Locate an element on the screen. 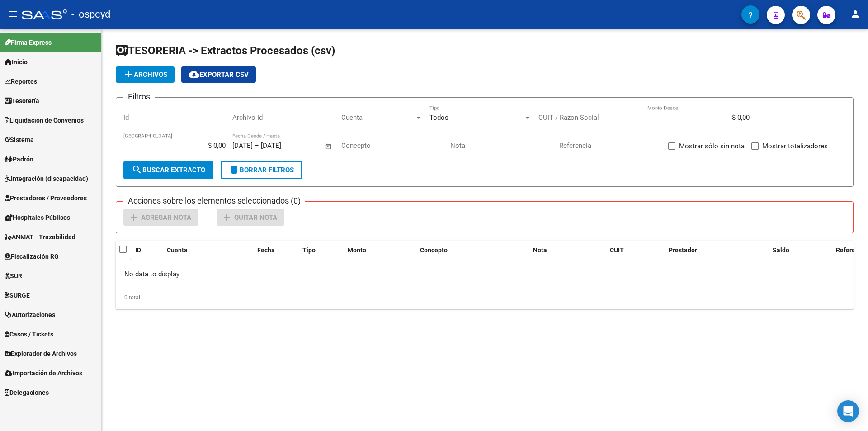 The width and height of the screenshot is (868, 431). span: Quitar Nota is located at coordinates (256, 217).